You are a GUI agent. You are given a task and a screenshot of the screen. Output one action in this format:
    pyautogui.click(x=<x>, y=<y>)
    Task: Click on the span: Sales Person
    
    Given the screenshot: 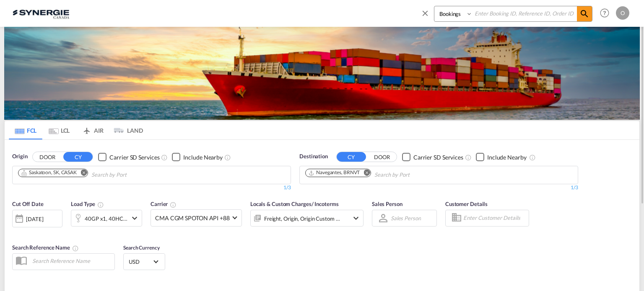 What is the action you would take?
    pyautogui.click(x=387, y=204)
    